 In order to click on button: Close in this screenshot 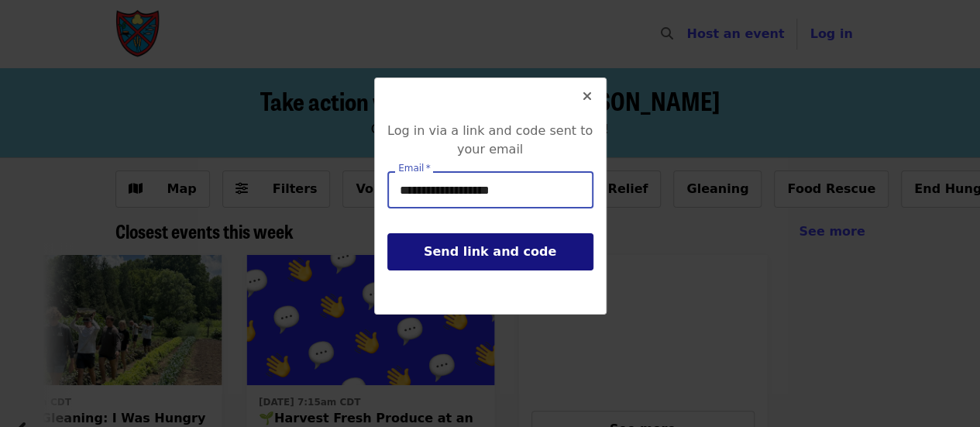, I will do `click(587, 97)`.